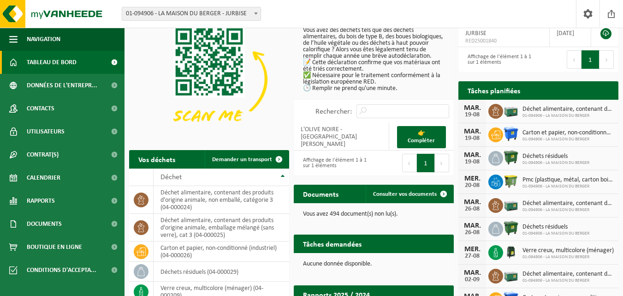 Image resolution: width=623 pixels, height=296 pixels. What do you see at coordinates (242, 159) in the screenshot?
I see `span: Demander un transport` at bounding box center [242, 159].